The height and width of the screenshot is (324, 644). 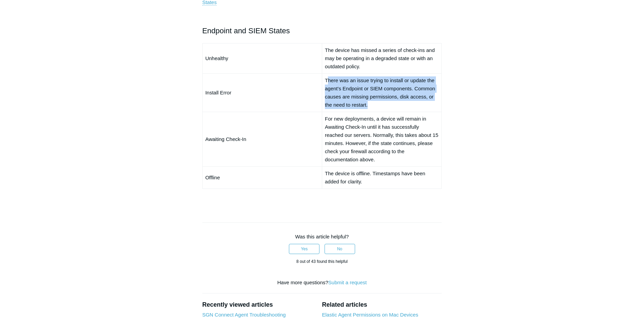 What do you see at coordinates (381, 58) in the screenshot?
I see `td: The device has missed a series of check-ins and may be operating in a degraded state or with an o...` at bounding box center [381, 58].